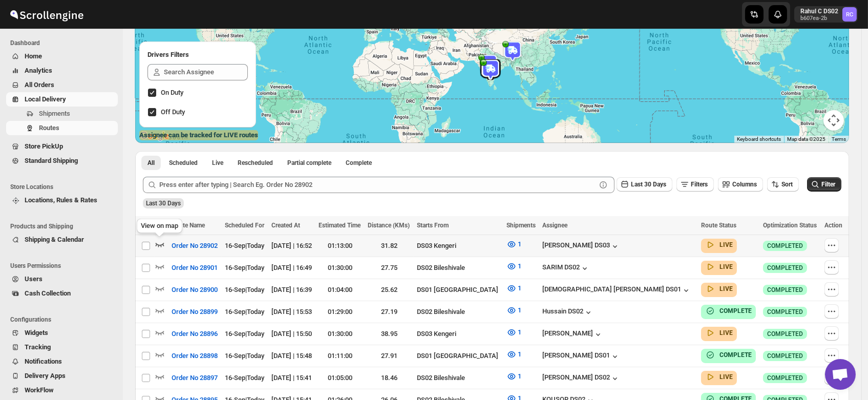 Image resolution: width=868 pixels, height=400 pixels. What do you see at coordinates (389, 311) in the screenshot?
I see `div: 27.19` at bounding box center [389, 311].